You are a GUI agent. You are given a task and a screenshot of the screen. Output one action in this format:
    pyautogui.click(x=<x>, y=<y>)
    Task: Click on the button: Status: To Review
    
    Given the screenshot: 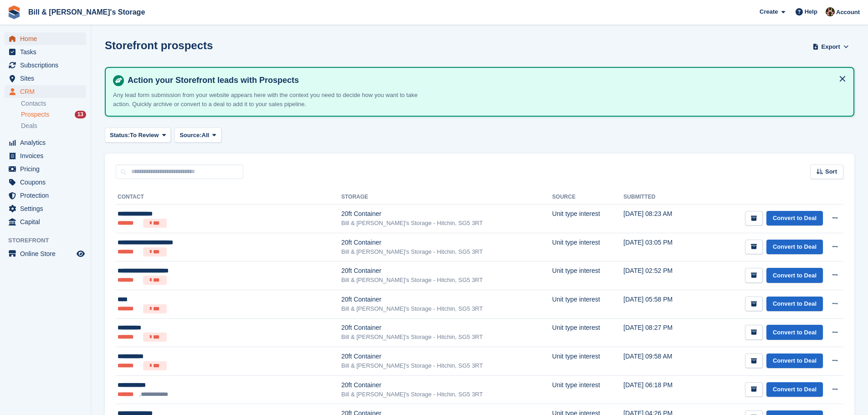 What is the action you would take?
    pyautogui.click(x=138, y=135)
    